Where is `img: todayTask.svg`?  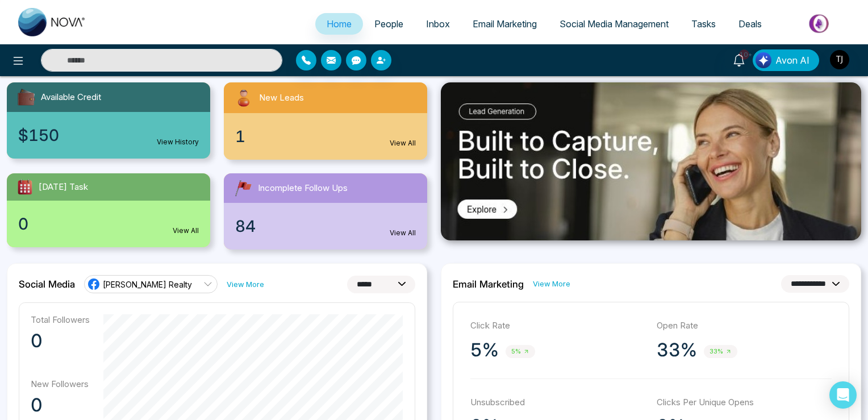 img: todayTask.svg is located at coordinates (25, 187).